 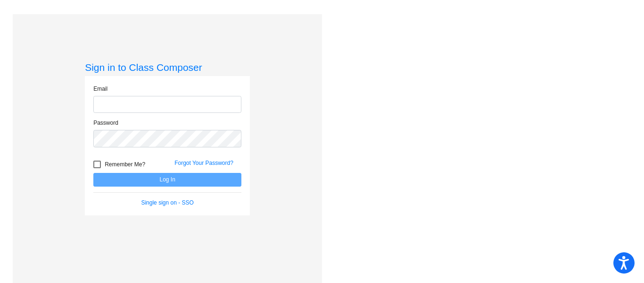 What do you see at coordinates (101, 89) in the screenshot?
I see `label: Email` at bounding box center [101, 89].